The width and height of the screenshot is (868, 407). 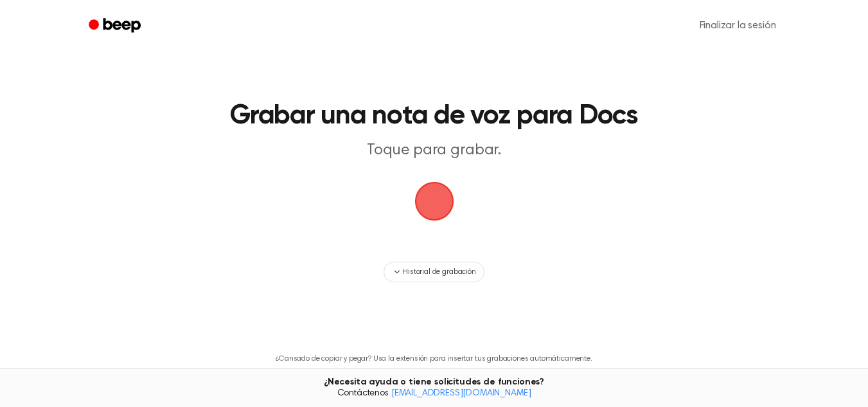 What do you see at coordinates (434, 359) in the screenshot?
I see `font: ¿Cansado de copiar y pegar? Usa la extensión para insertar tus grabaciones automáticamente.` at bounding box center [434, 359].